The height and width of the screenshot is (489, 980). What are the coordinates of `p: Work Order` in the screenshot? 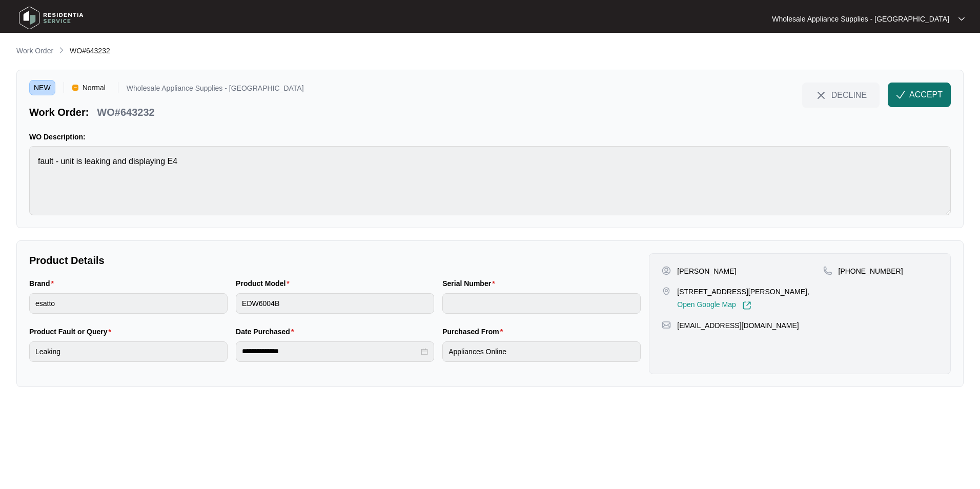 It's located at (35, 50).